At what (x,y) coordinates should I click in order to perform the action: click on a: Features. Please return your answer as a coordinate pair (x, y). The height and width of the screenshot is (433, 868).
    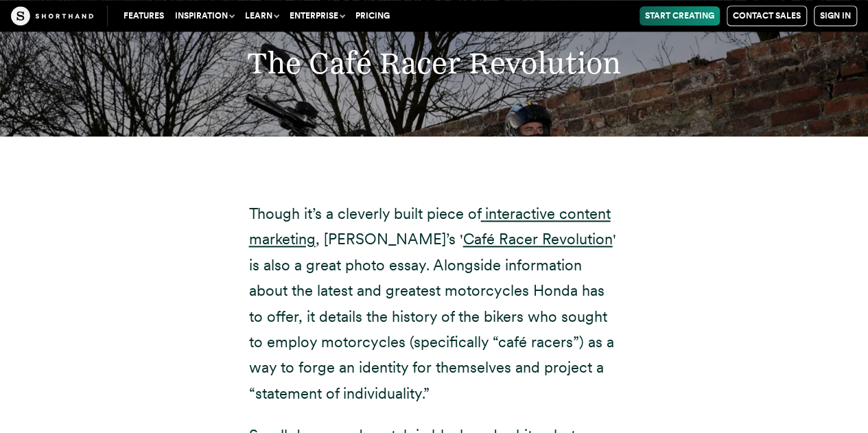
    Looking at the image, I should click on (143, 16).